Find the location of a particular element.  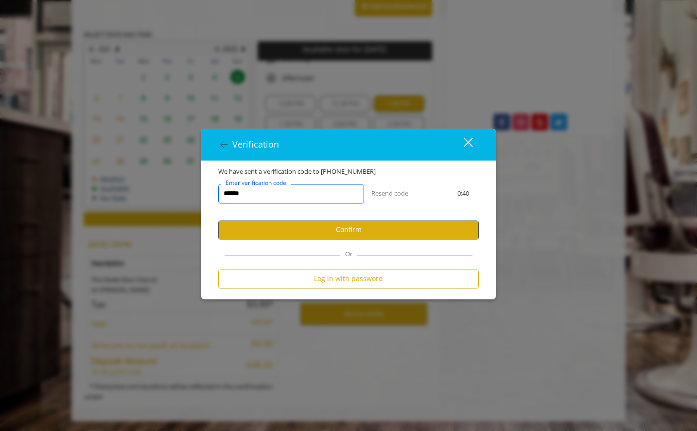

div: close dialog is located at coordinates (462, 145).